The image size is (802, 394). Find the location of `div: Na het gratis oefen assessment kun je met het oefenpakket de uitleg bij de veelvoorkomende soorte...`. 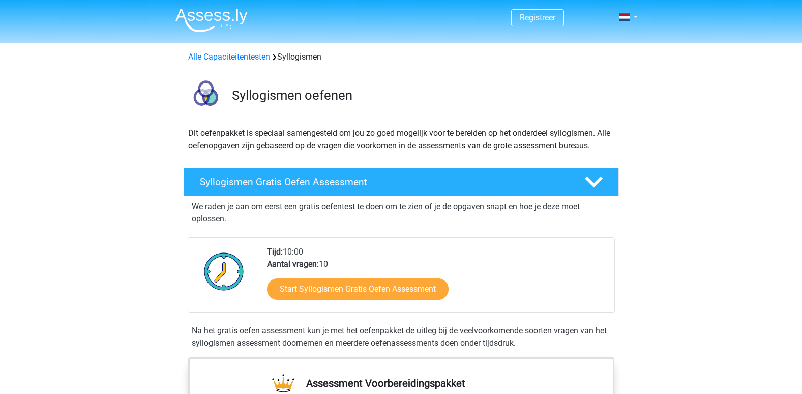

div: Na het gratis oefen assessment kun je met het oefenpakket de uitleg bij de veelvoorkomende soorte... is located at coordinates (401, 337).